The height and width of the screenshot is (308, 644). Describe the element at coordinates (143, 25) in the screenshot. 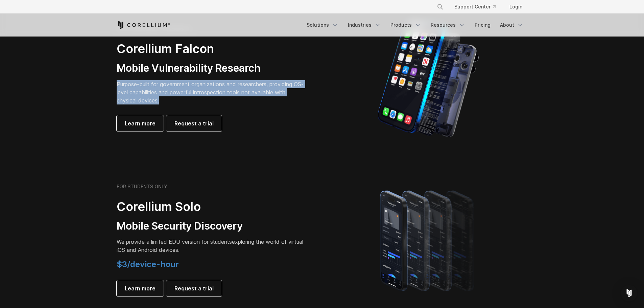

I see `a: Corellium Home` at that location.